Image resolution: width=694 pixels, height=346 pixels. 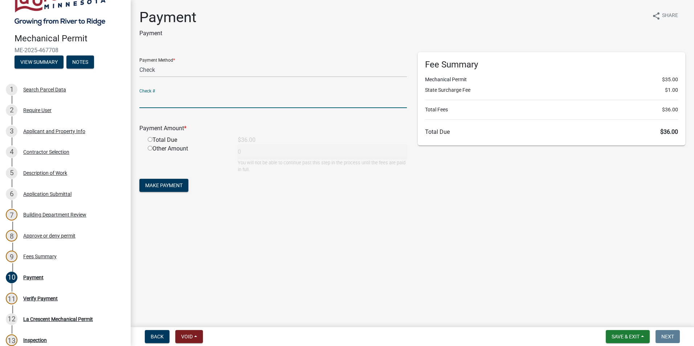 What do you see at coordinates (670, 80) in the screenshot?
I see `span: $35.00` at bounding box center [670, 80].